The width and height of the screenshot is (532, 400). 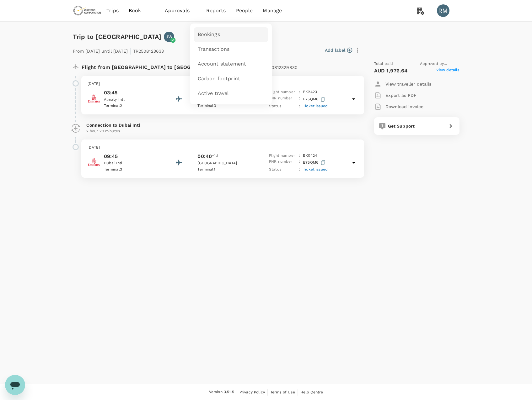 I want to click on img: Chrysos Corporation, so click(x=87, y=11).